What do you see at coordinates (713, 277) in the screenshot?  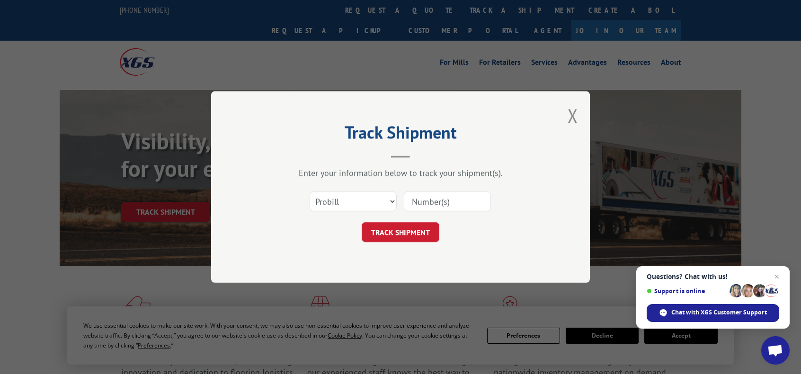 I see `span: Questions? Chat with us!` at bounding box center [713, 277].